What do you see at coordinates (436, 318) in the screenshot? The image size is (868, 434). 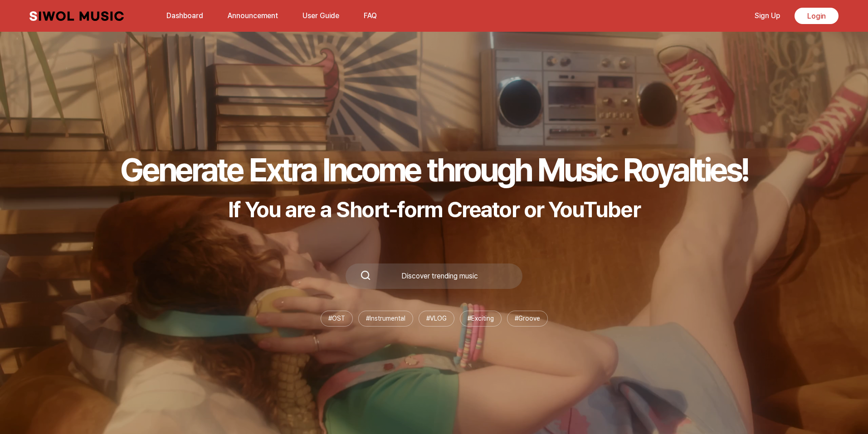 I see `li: # VLOG` at bounding box center [436, 318].